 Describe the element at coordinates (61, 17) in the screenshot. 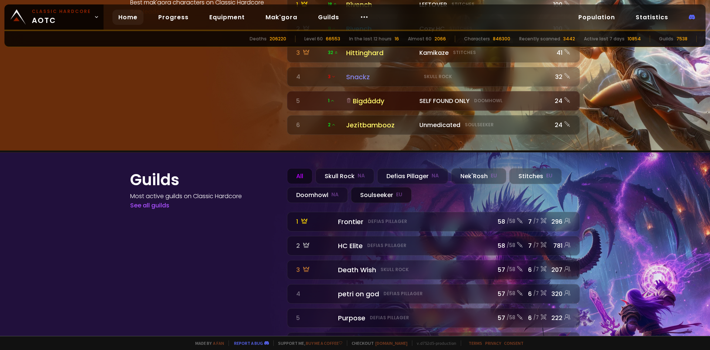

I see `span: AOTC` at that location.